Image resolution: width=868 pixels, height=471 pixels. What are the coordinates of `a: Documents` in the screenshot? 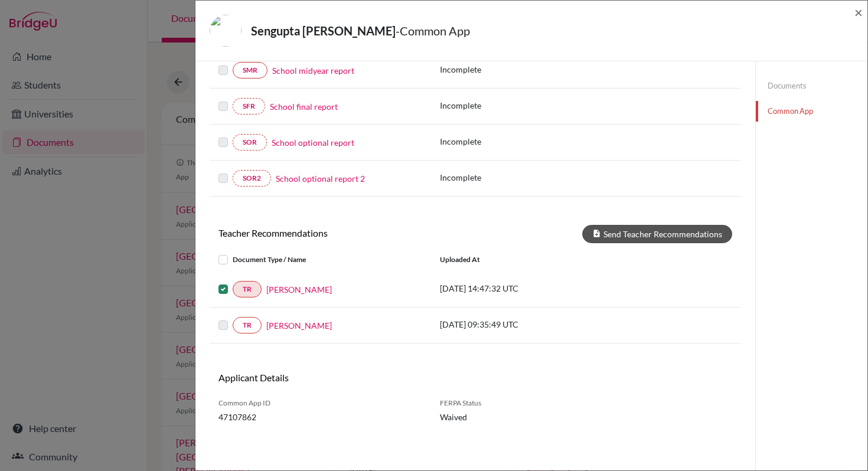 It's located at (811, 86).